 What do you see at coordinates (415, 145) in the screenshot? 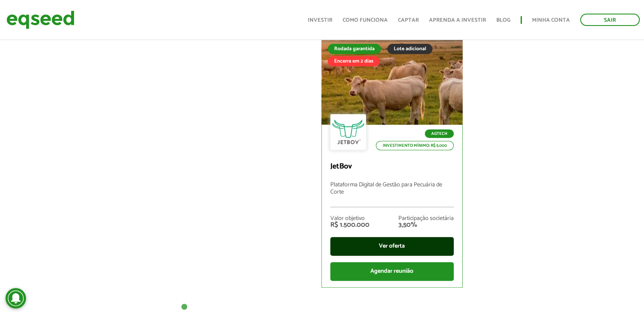
I see `p: Investimento mínimo: R$ 5.000` at bounding box center [415, 145].